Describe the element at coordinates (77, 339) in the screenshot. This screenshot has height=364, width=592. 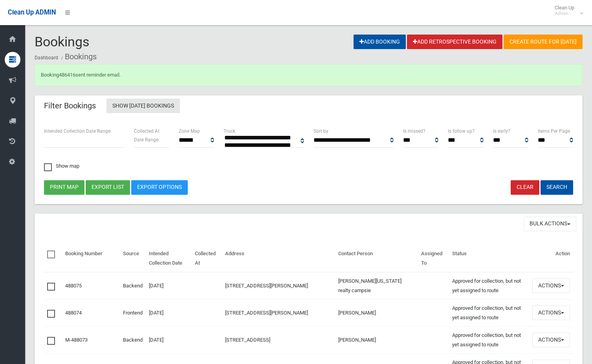
I see `a: M-488073` at that location.